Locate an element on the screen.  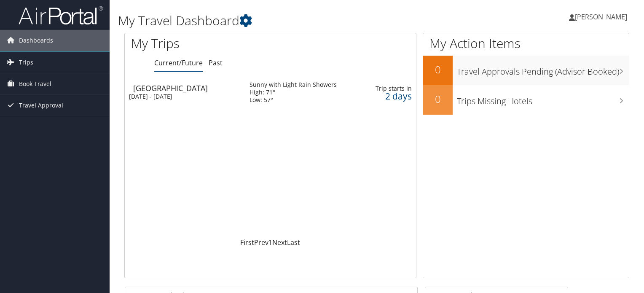
h1: My Action Items is located at coordinates (526, 43).